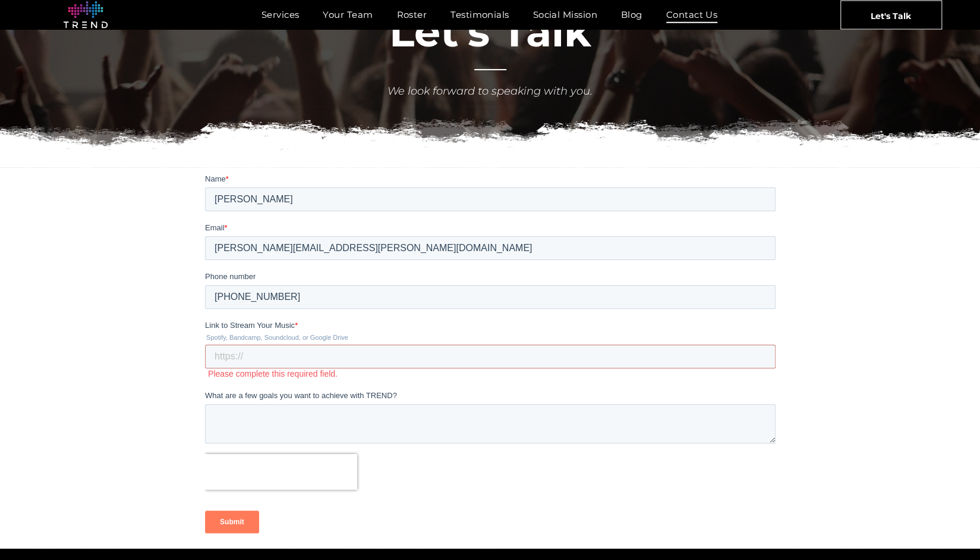 The height and width of the screenshot is (560, 980). Describe the element at coordinates (280, 14) in the screenshot. I see `a: Services` at that location.